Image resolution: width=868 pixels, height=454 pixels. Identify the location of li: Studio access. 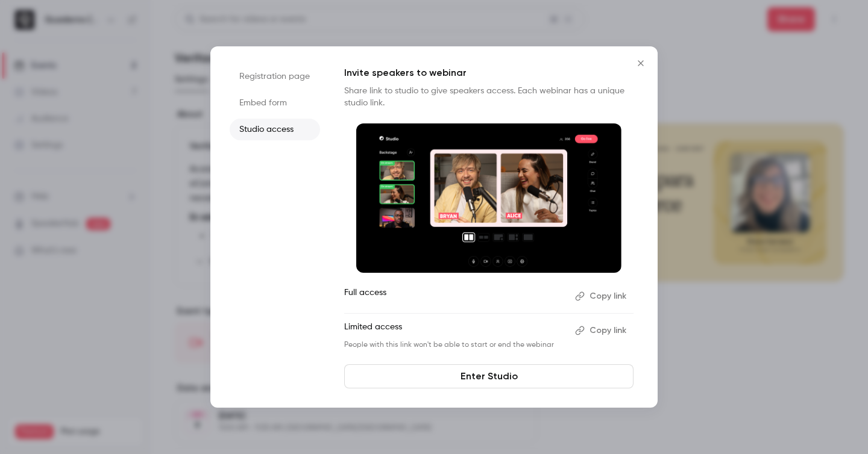
(275, 129).